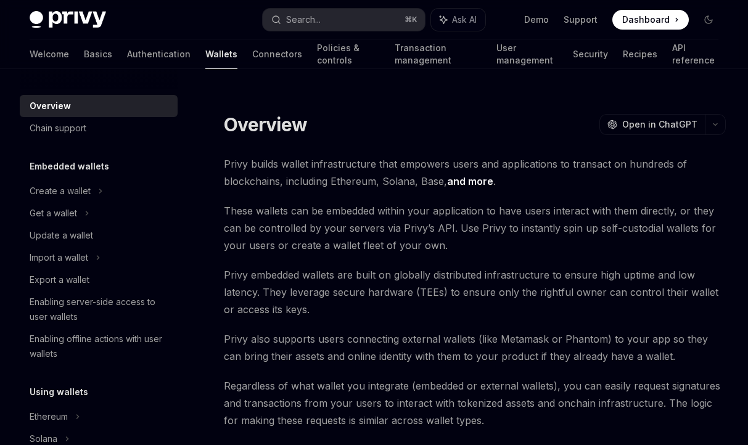 The height and width of the screenshot is (445, 748). I want to click on h5: Using wallets, so click(59, 392).